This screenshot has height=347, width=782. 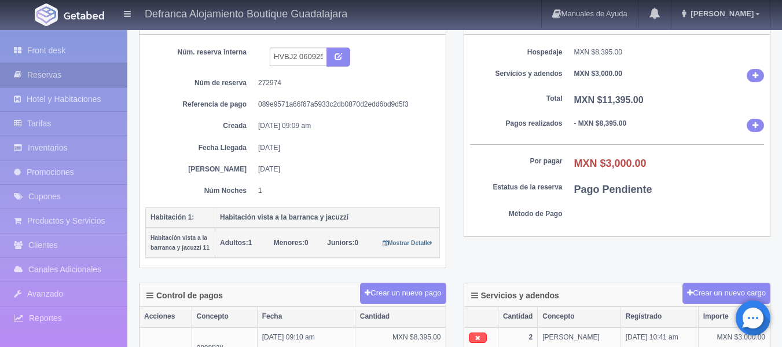 I want to click on dt: Estatus de la reserva, so click(x=516, y=187).